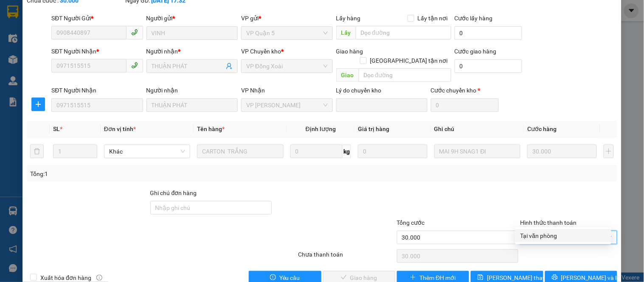 The image size is (644, 282). What do you see at coordinates (347, 75) in the screenshot?
I see `span: Giao` at bounding box center [347, 75].